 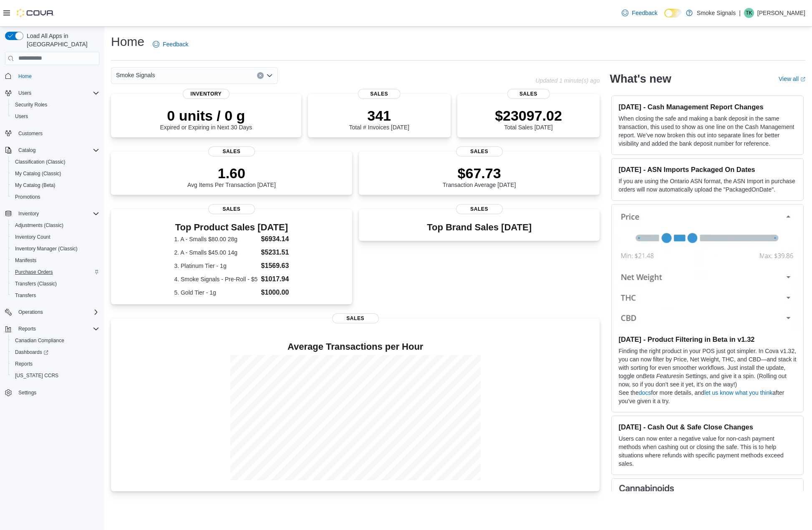 I want to click on a: Promotions, so click(x=28, y=197).